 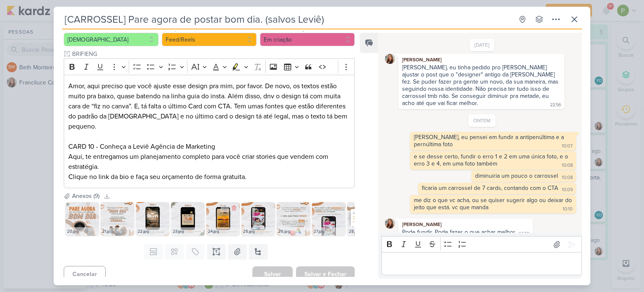 What do you see at coordinates (294, 231) in the screenshot?
I see `div: 26.jpg` at bounding box center [294, 231].